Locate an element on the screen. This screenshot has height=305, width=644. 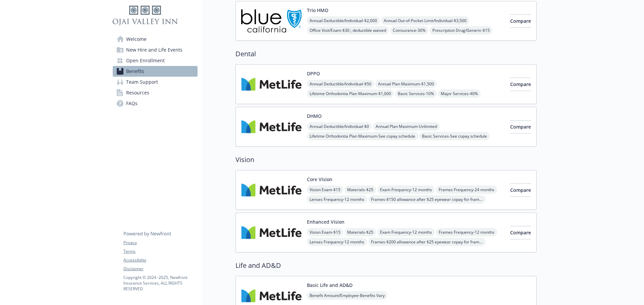
span: Benefits is located at coordinates (135, 71).